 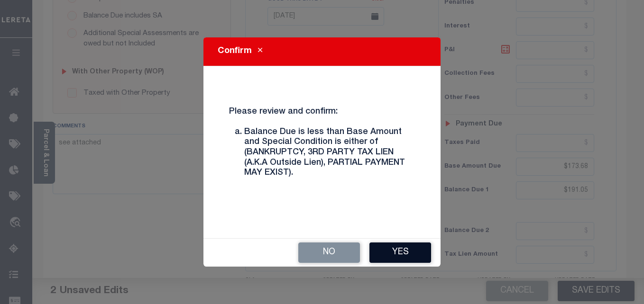 I want to click on button: Yes, so click(x=400, y=253).